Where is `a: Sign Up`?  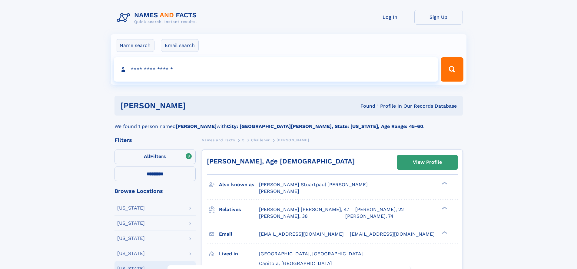 a: Sign Up is located at coordinates (438, 17).